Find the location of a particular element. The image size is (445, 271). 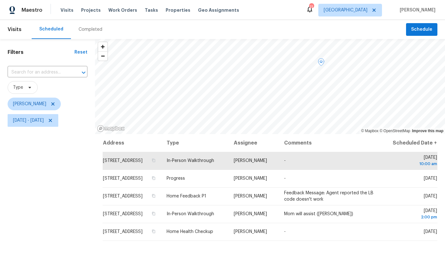

span: Tasks is located at coordinates (151, 10).